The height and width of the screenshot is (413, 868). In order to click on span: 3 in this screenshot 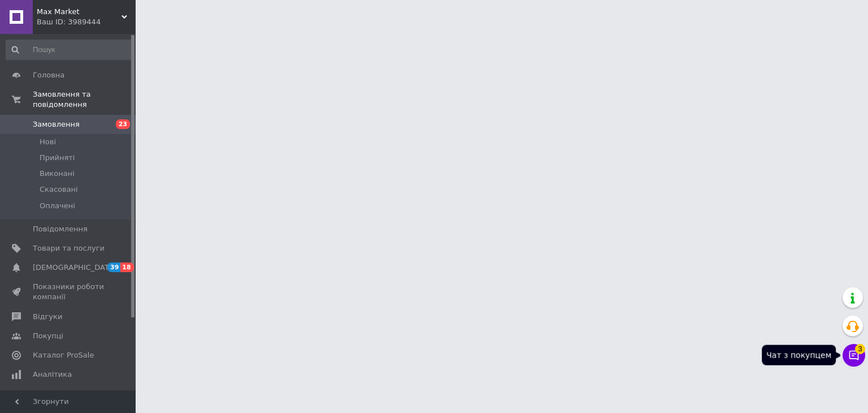, I will do `click(860, 347)`.